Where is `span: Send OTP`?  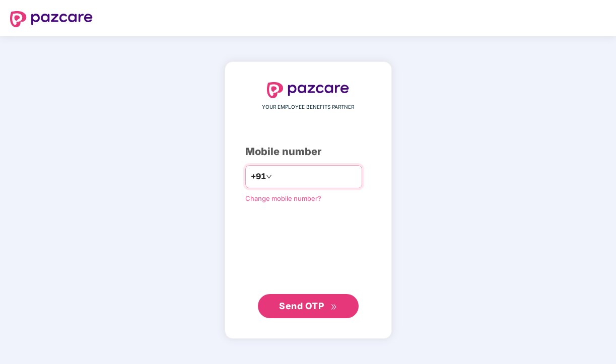 span: Send OTP is located at coordinates (302, 306).